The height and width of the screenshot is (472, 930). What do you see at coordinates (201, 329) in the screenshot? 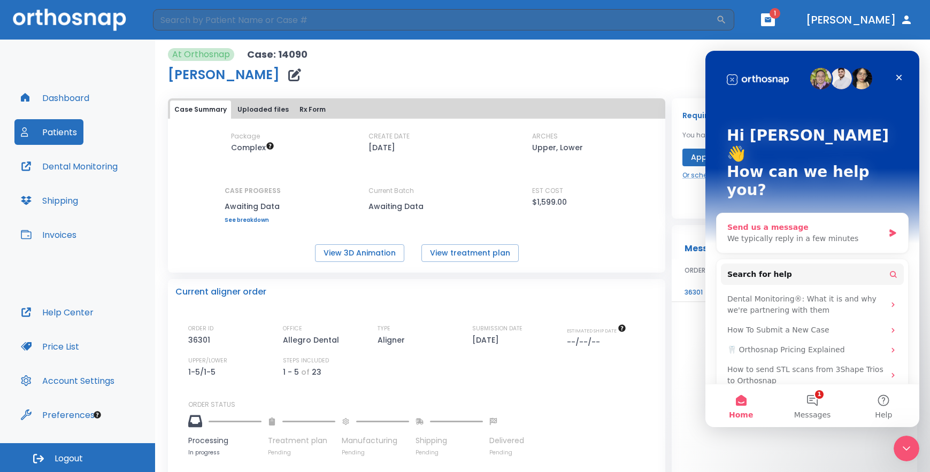
I see `p: ORDER ID` at bounding box center [201, 329].